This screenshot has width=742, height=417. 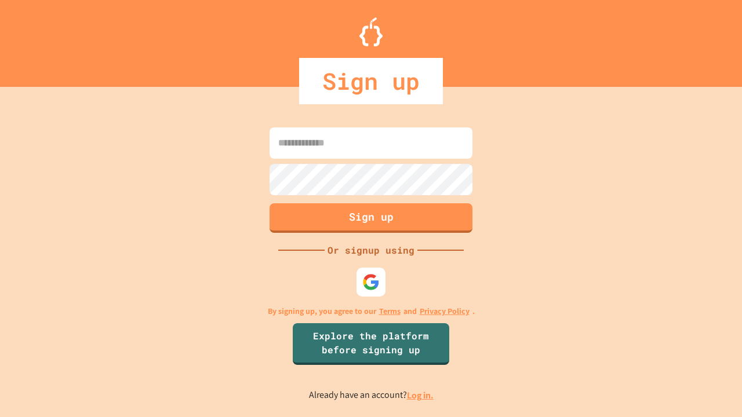 I want to click on img: Logo.svg, so click(x=371, y=32).